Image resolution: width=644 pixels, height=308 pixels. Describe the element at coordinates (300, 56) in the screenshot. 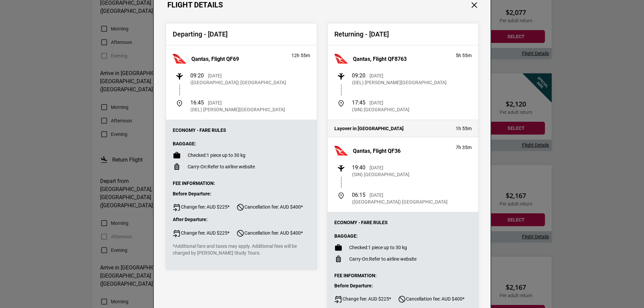

I see `p: 12h 55m` at that location.